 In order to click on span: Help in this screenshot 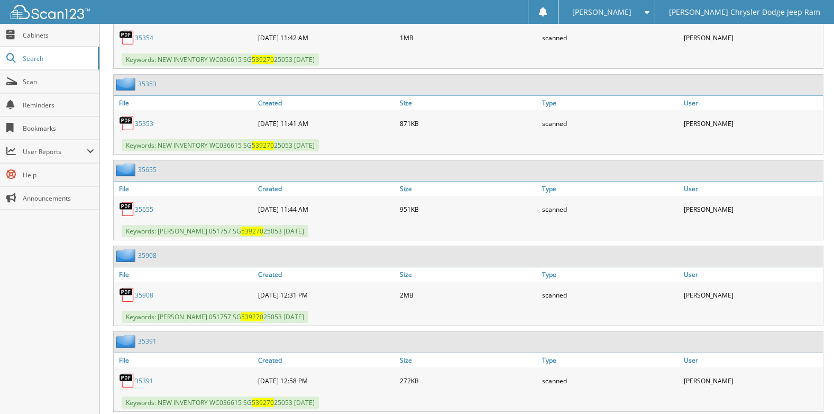, I will do `click(58, 175)`.